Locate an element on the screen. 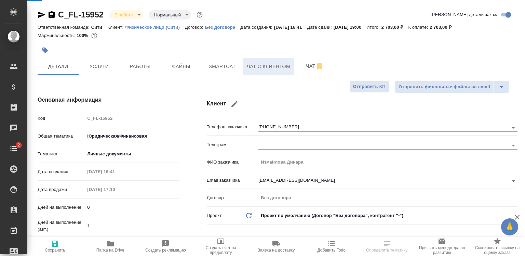 The width and height of the screenshot is (525, 256). svg: Отписаться is located at coordinates (320, 66).